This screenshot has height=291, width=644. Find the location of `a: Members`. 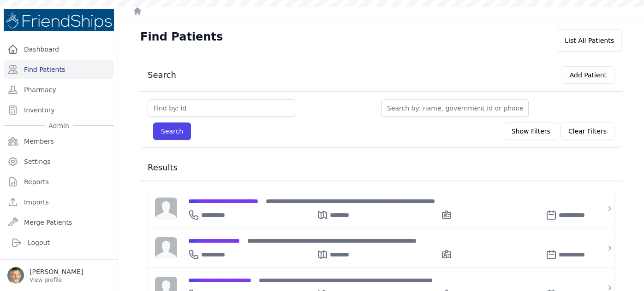

a: Members is located at coordinates (58, 141).